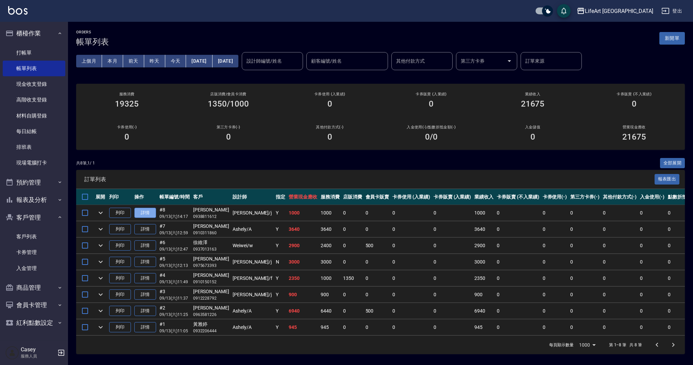  I want to click on p: 0937013163, so click(211, 249).